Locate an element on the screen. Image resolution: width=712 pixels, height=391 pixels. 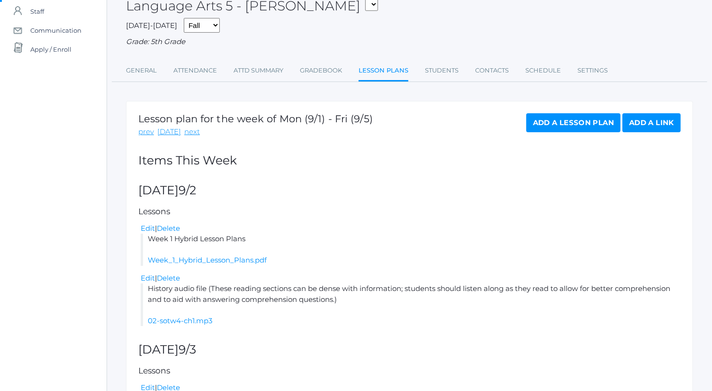
span: Staff is located at coordinates (37, 11).